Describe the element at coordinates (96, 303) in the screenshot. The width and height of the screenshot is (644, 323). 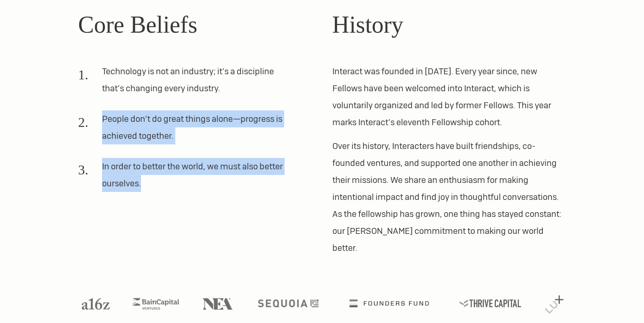
I see `img: A16Z logo` at that location.